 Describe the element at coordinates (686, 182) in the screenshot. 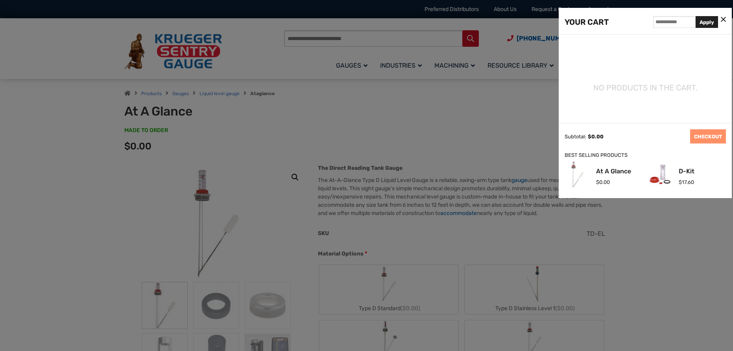

I see `span: 17.60` at that location.